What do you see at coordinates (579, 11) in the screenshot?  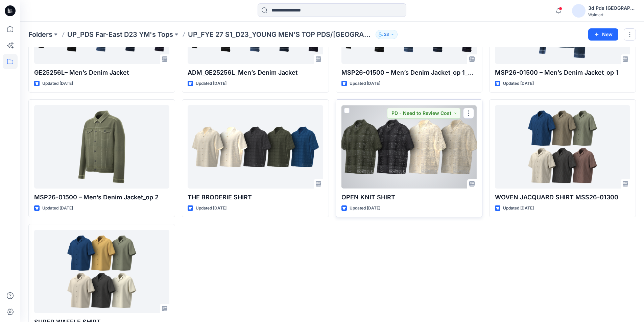 I see `img: avatar` at bounding box center [579, 11].